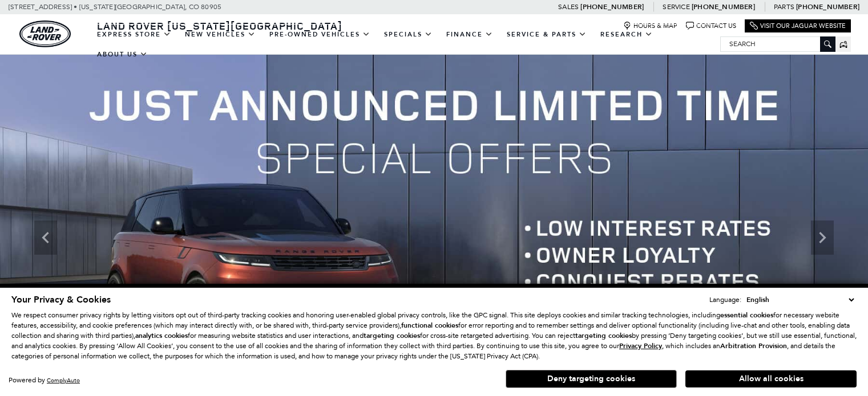  Describe the element at coordinates (45, 34) in the screenshot. I see `a: land-rover` at that location.